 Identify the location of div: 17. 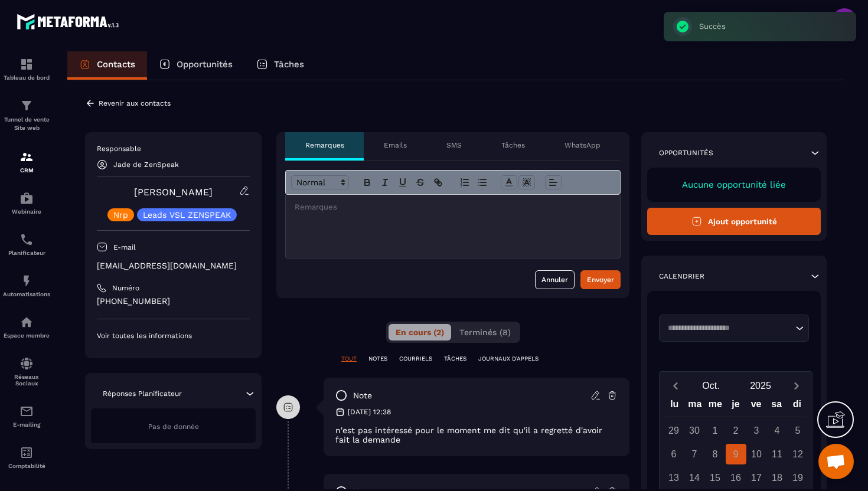
(756, 477).